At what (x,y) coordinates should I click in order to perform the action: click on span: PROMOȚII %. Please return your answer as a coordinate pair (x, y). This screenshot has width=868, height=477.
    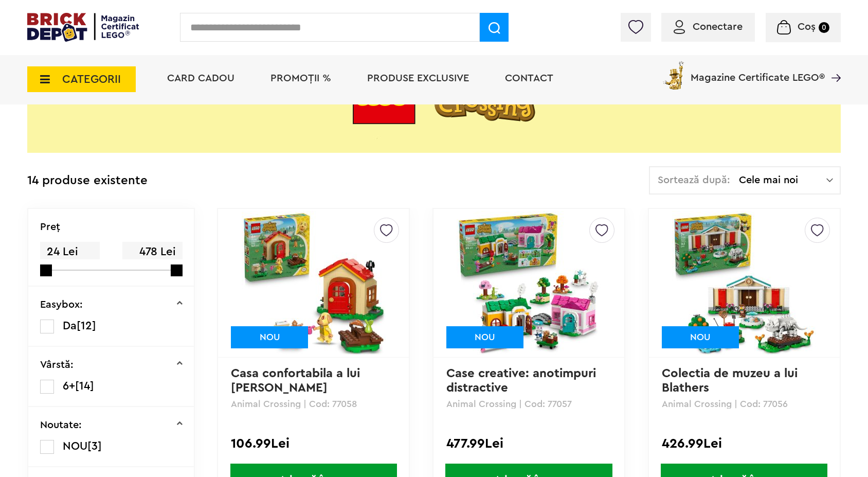
    Looking at the image, I should click on (301, 78).